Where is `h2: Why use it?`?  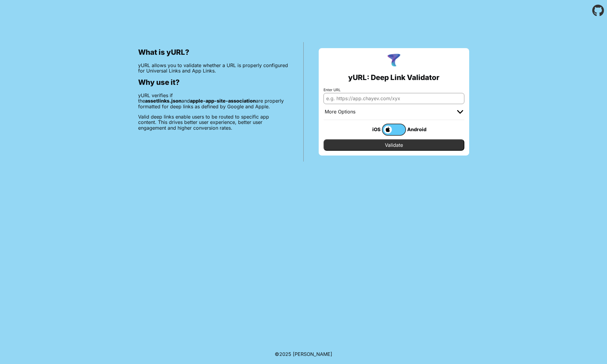 h2: Why use it? is located at coordinates (213, 83).